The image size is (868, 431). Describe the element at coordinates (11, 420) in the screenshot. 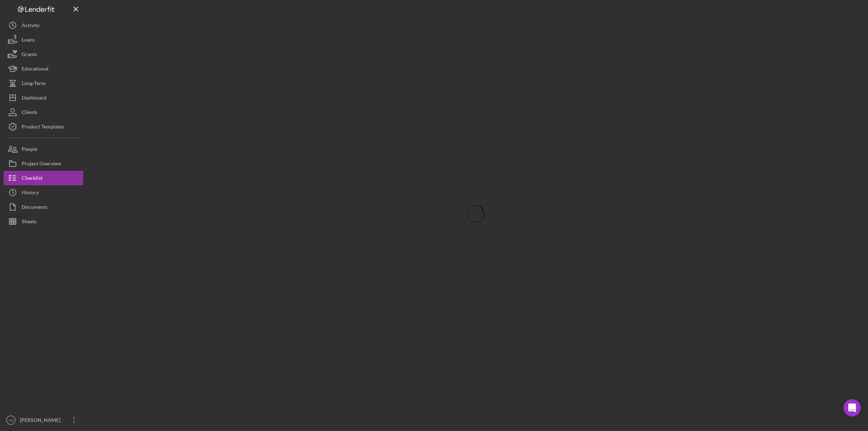

I see `text: AD` at that location.